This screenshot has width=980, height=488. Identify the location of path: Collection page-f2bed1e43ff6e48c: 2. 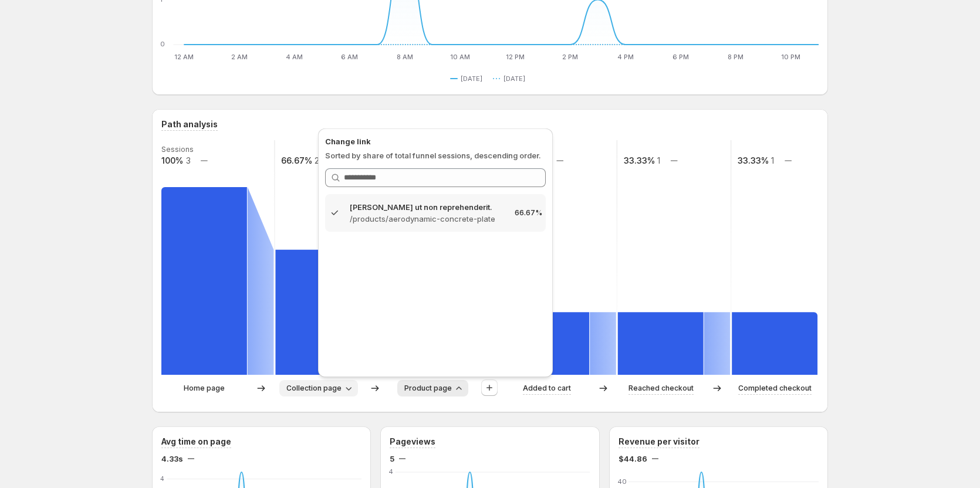
(318, 313).